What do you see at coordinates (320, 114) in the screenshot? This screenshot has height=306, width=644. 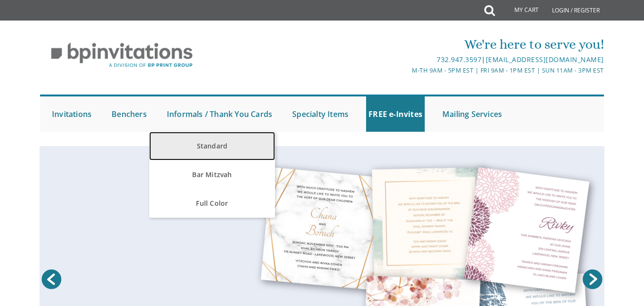 I see `a: Specialty Items` at bounding box center [320, 114].